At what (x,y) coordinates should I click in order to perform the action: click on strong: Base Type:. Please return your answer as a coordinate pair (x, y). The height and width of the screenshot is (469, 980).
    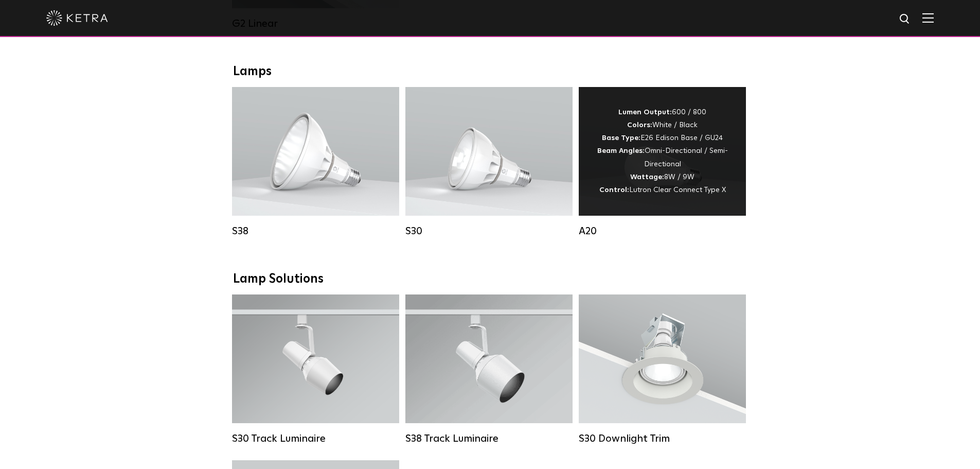
    Looking at the image, I should click on (621, 138).